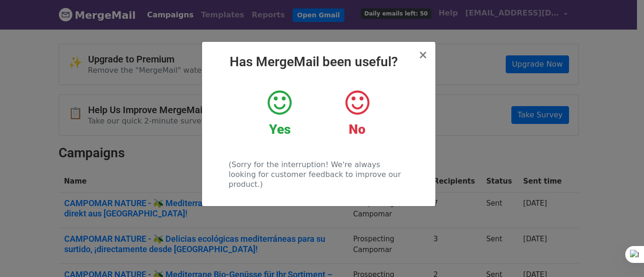 The image size is (644, 277). Describe the element at coordinates (357, 113) in the screenshot. I see `a: No` at that location.